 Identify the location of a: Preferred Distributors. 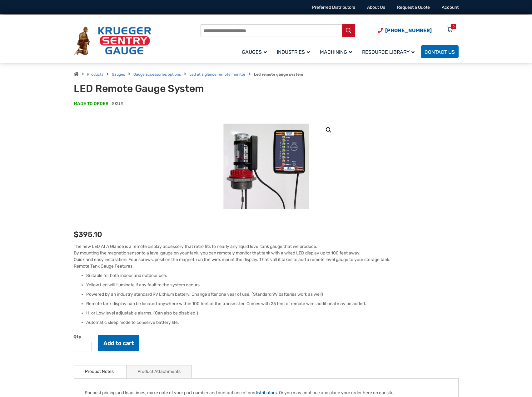
(334, 7).